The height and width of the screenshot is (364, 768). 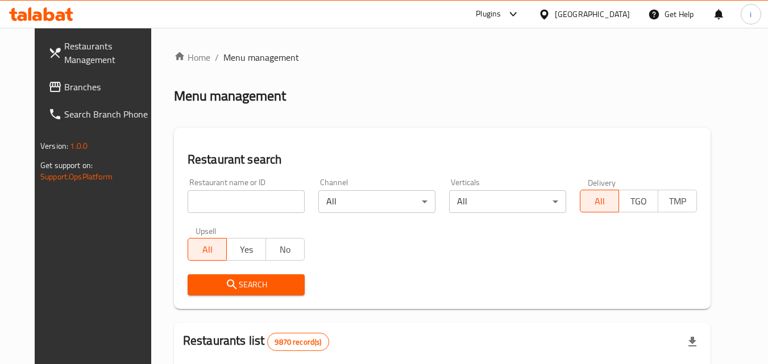 I want to click on span: 1.0.0, so click(x=78, y=146).